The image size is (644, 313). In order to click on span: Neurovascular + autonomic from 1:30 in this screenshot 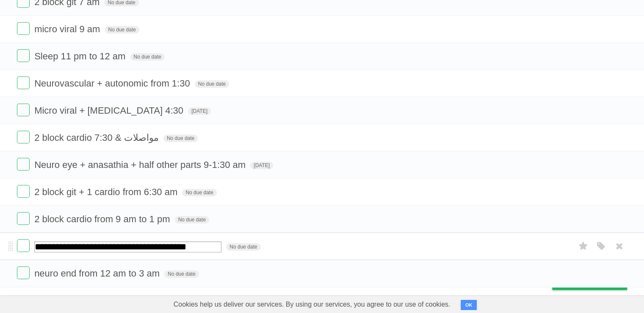, I will do `click(113, 83)`.